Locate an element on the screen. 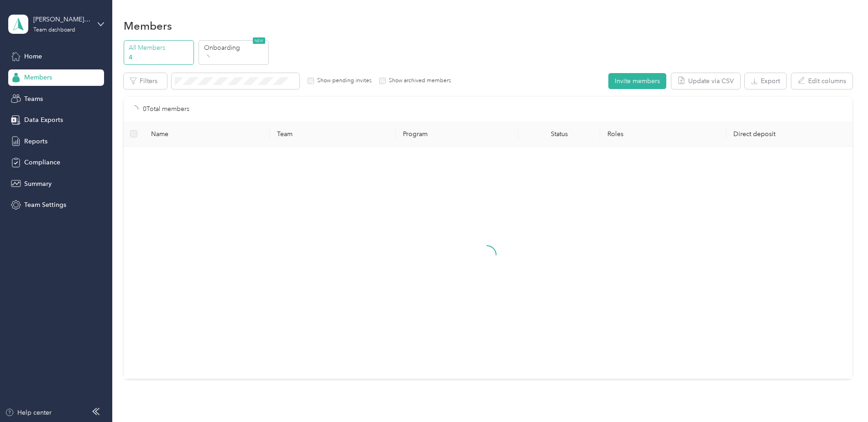 Image resolution: width=868 pixels, height=422 pixels. span: Team Settings is located at coordinates (46, 204).